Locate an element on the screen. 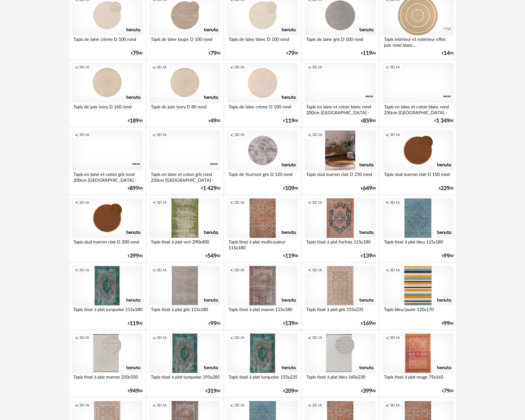  div: Tapis tissé à plat mauve 115x180 is located at coordinates (262, 312).